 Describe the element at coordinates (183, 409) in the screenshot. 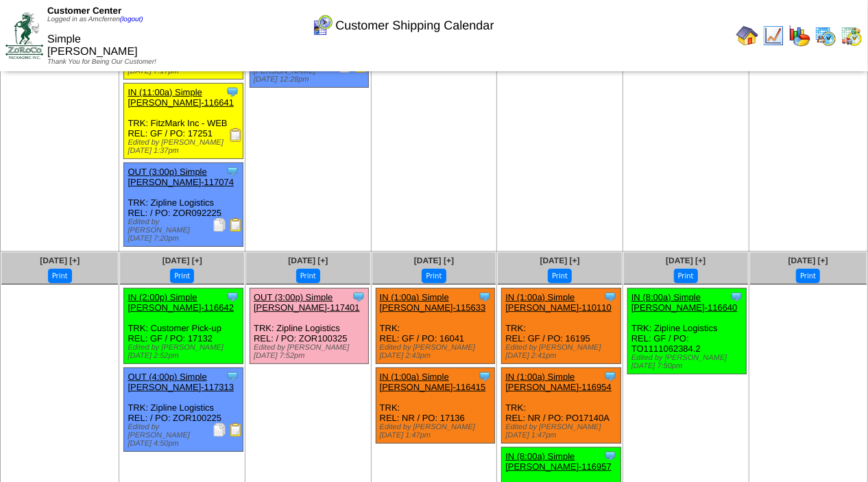

I see `div: TRK: Zipline Logistics REL: / PO: ZOR100225` at that location.